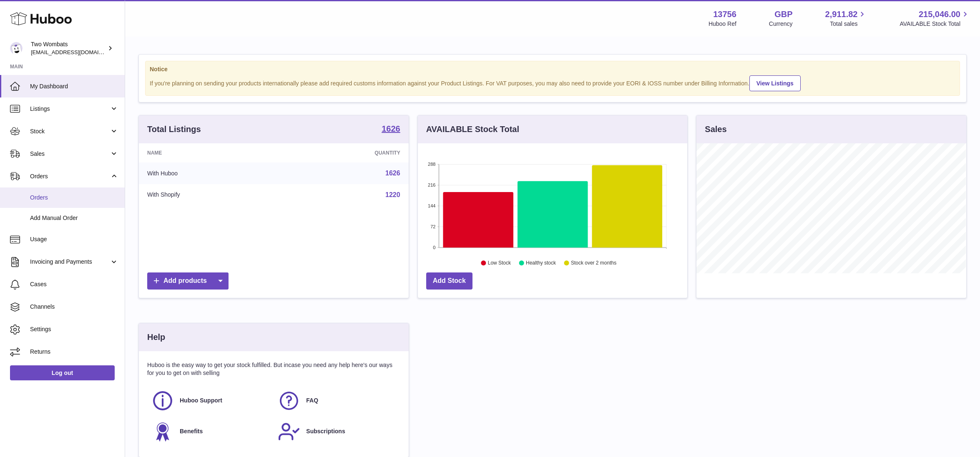  Describe the element at coordinates (210, 401) in the screenshot. I see `a: Huboo Support` at that location.